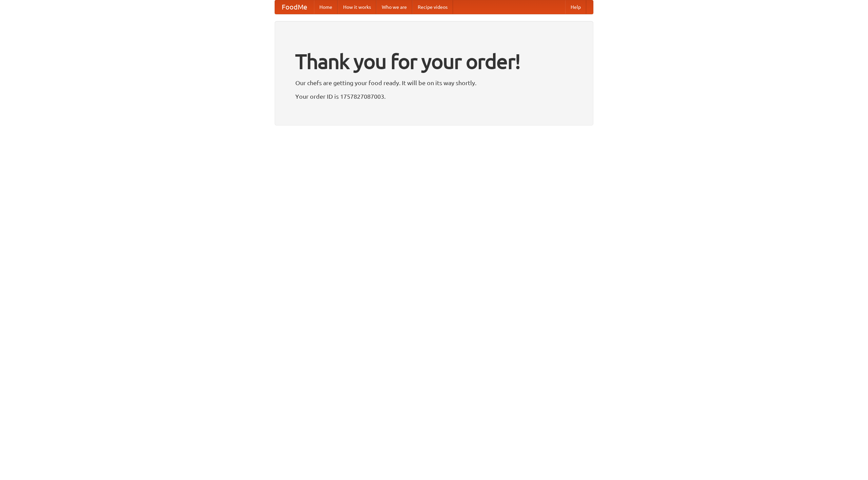  Describe the element at coordinates (357, 7) in the screenshot. I see `a: How it works` at that location.